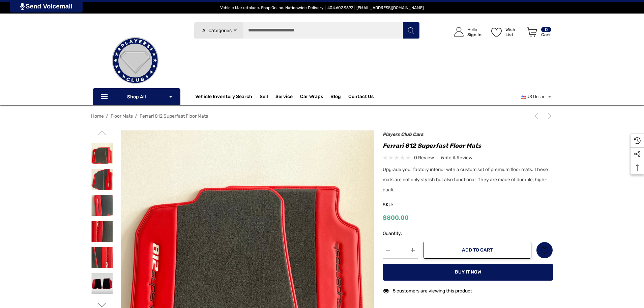 The image size is (644, 308). Describe the element at coordinates (122, 116) in the screenshot. I see `a: Floor Mats` at that location.